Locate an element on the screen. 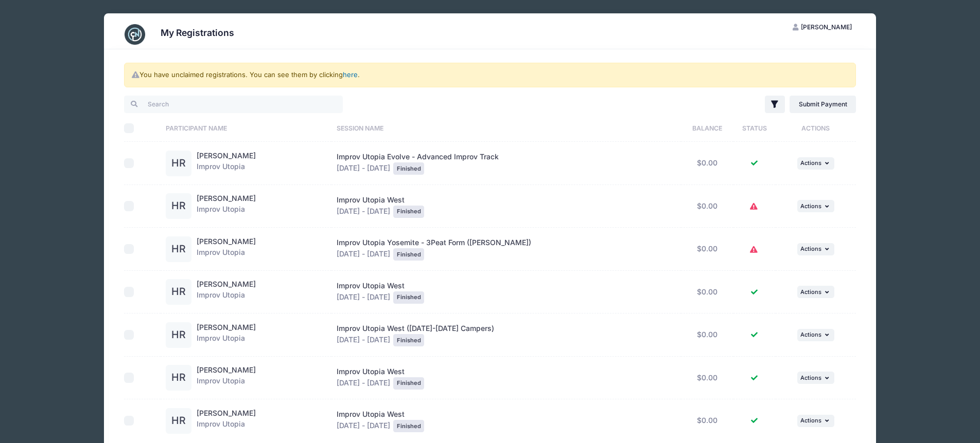 This screenshot has height=443, width=980. a: here is located at coordinates (350, 75).